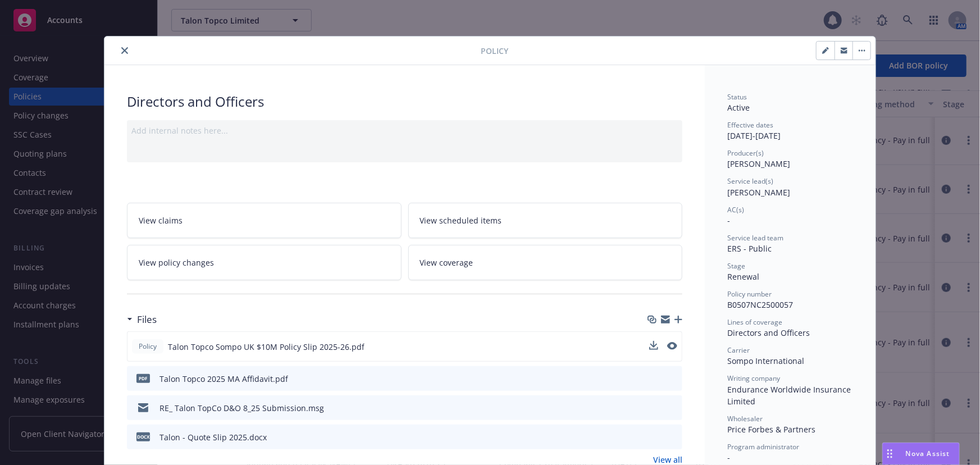  What do you see at coordinates (890, 454) in the screenshot?
I see `div: Drag to move` at bounding box center [890, 454].